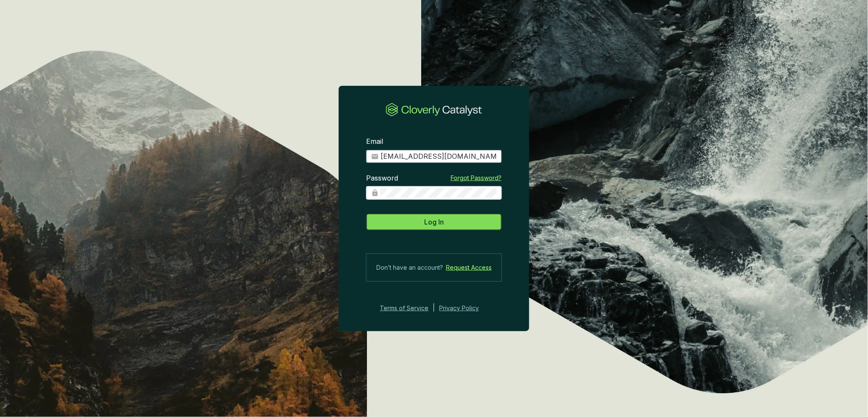  Describe the element at coordinates (382, 179) in the screenshot. I see `label: Password` at that location.